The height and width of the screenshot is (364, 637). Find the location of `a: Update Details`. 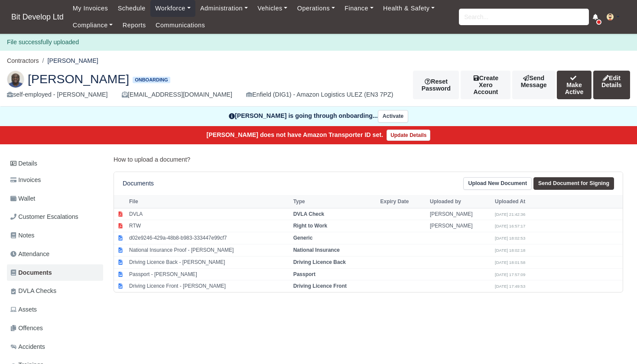

a: Update Details is located at coordinates (408, 135).